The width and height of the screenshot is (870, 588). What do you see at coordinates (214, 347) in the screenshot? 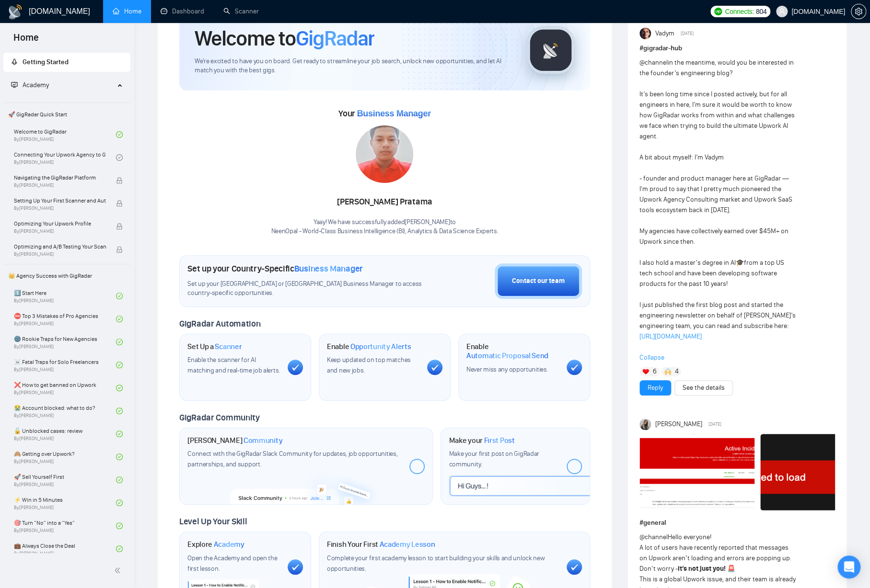
I see `h1: Set Up a` at bounding box center [214, 347].